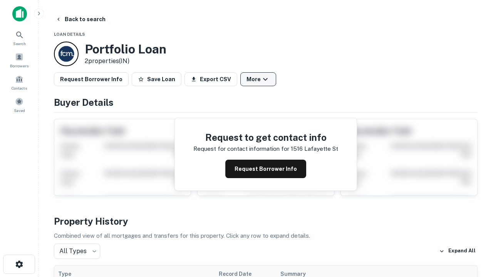 The image size is (493, 277). I want to click on h4: Request to get contact info, so click(266, 137).